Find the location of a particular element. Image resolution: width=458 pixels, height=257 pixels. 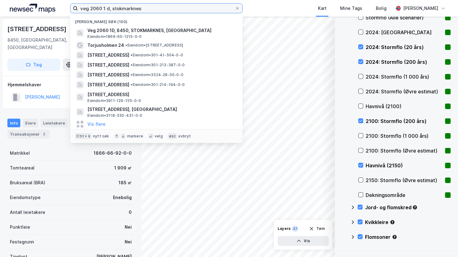

div: Punktleie is located at coordinates (20, 227).